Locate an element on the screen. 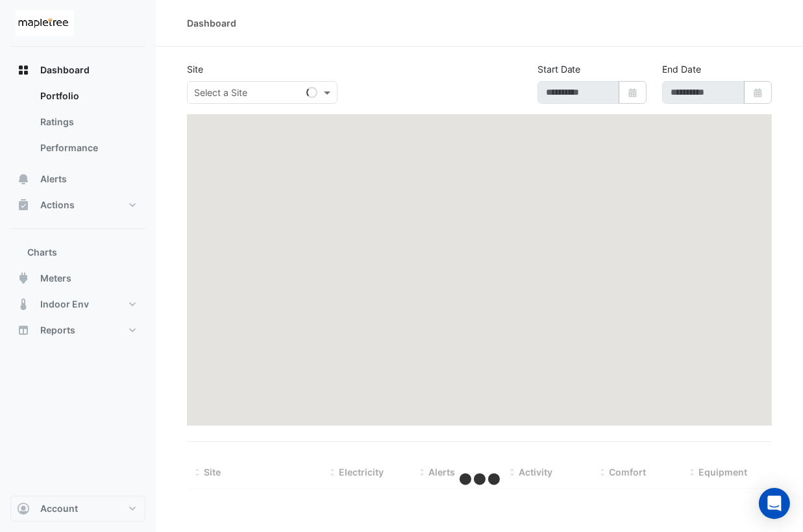  span: Meters is located at coordinates (56, 278).